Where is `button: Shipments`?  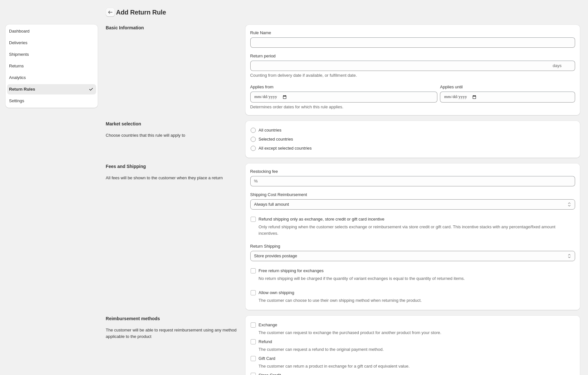 button: Shipments is located at coordinates (52, 55).